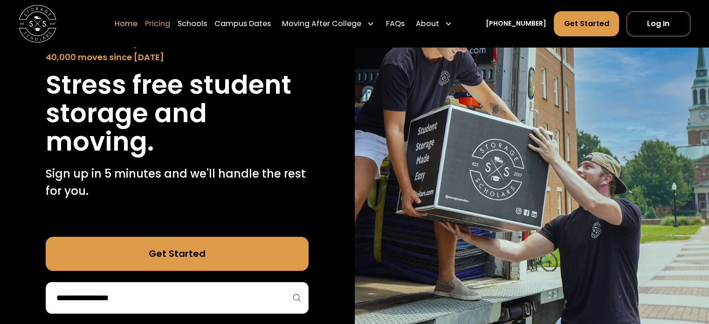 The image size is (709, 324). I want to click on a: Home, so click(126, 23).